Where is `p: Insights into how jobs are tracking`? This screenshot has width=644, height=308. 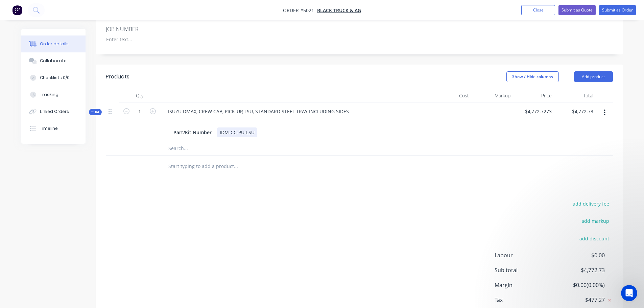 p: Insights into how jobs are tracking is located at coordinates (64, 106).